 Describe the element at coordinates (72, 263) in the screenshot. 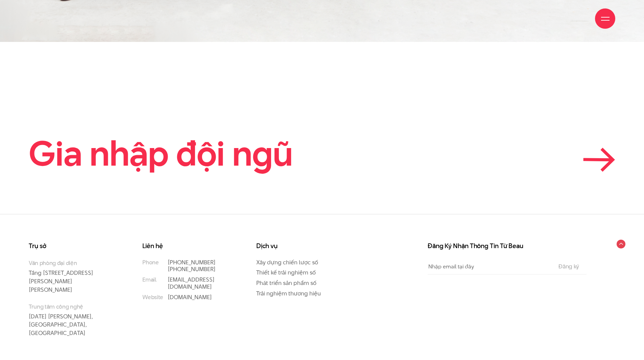

I see `small: Văn phòng đại diện` at that location.